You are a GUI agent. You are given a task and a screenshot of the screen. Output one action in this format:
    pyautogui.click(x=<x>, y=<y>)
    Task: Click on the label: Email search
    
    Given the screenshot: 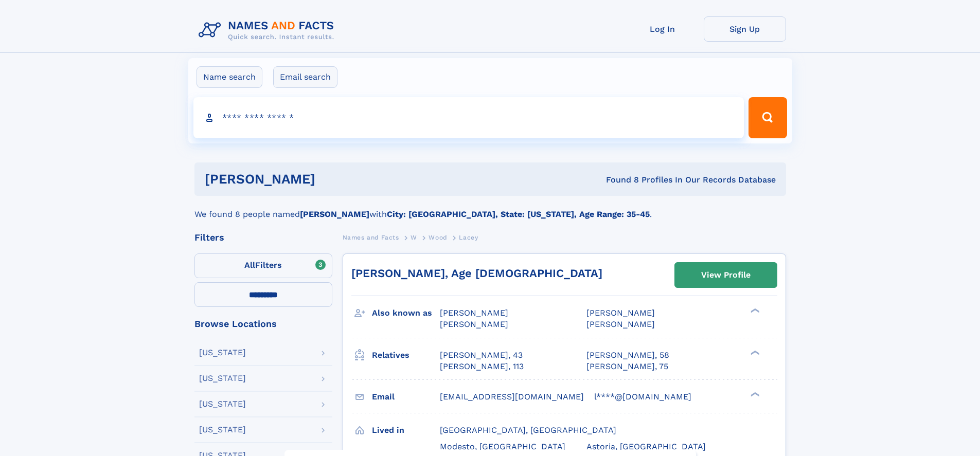 What is the action you would take?
    pyautogui.click(x=305, y=77)
    